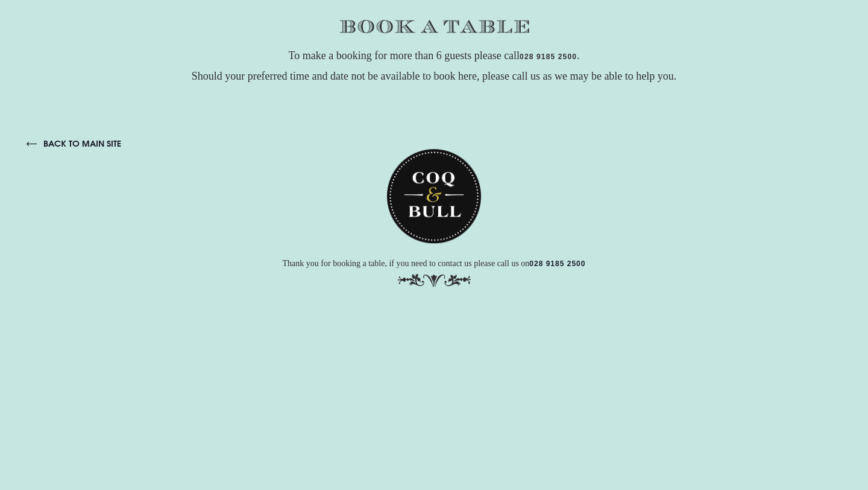 The height and width of the screenshot is (490, 868). What do you see at coordinates (434, 27) in the screenshot?
I see `img: Book a table` at bounding box center [434, 27].